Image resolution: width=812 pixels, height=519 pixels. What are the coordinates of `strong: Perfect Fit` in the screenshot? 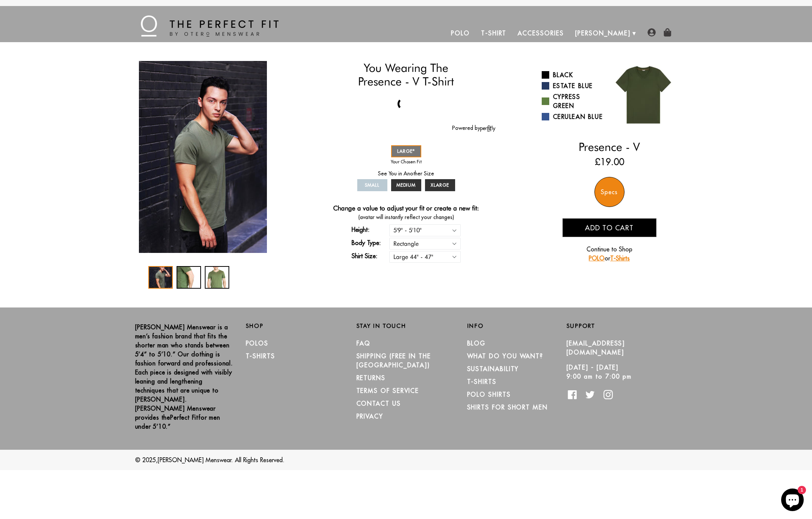 It's located at (184, 417).